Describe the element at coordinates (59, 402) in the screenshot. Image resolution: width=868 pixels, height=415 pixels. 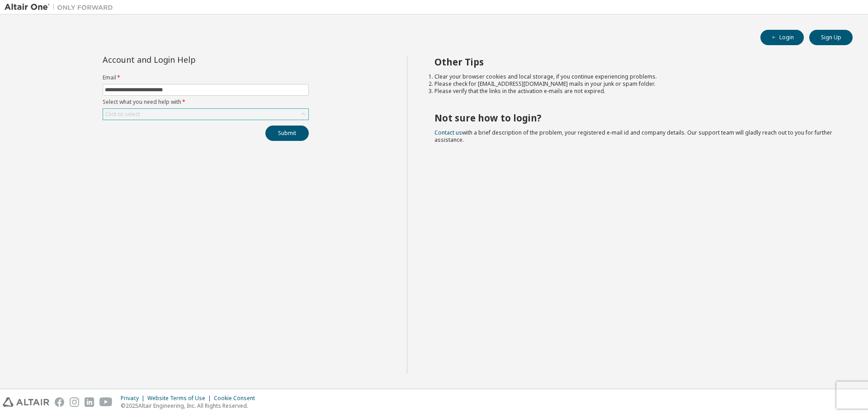
I see `img: facebook.svg` at that location.